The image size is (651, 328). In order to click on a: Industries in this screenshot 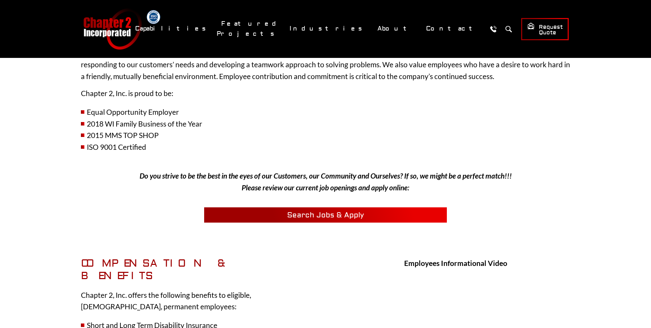, I will do `click(327, 28)`.